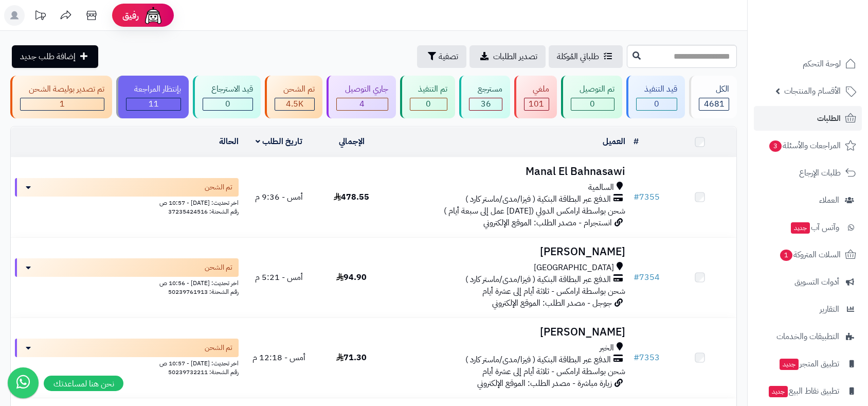 Image resolution: width=868 pixels, height=406 pixels. Describe the element at coordinates (714, 89) in the screenshot. I see `div: الكل` at that location.